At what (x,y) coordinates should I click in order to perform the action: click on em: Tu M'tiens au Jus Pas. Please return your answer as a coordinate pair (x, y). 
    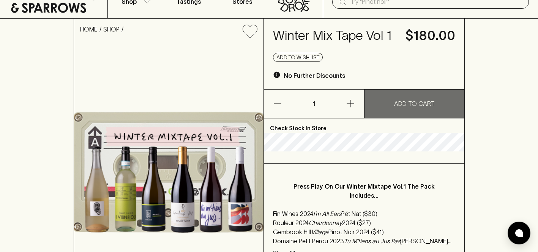
    Looking at the image, I should click on (372, 241).